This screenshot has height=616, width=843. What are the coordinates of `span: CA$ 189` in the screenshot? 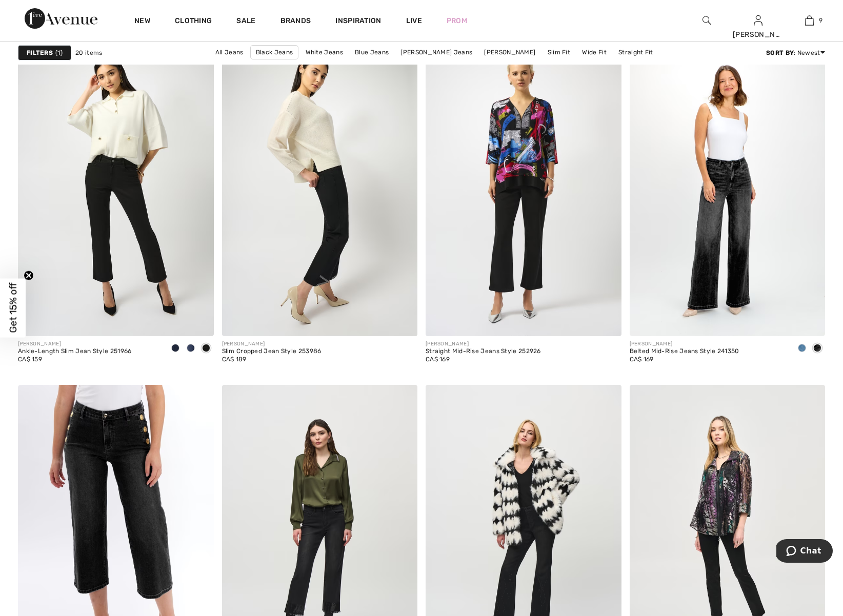 It's located at (234, 359).